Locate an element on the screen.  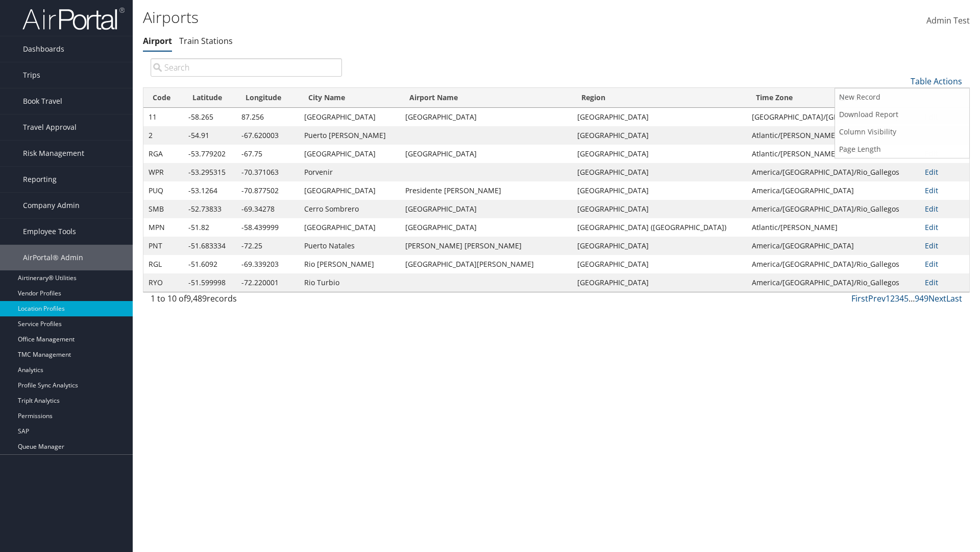
img: airportal-logo.png is located at coordinates (74, 18).